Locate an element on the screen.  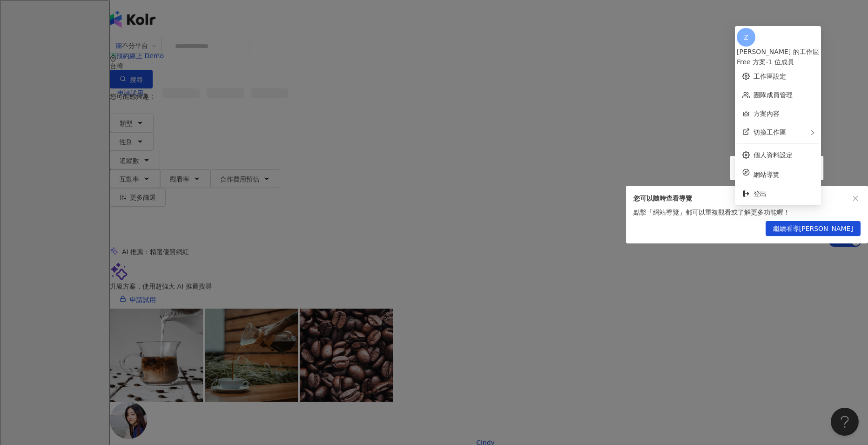
div: Free 方案 - 1 位成員 is located at coordinates (778, 62).